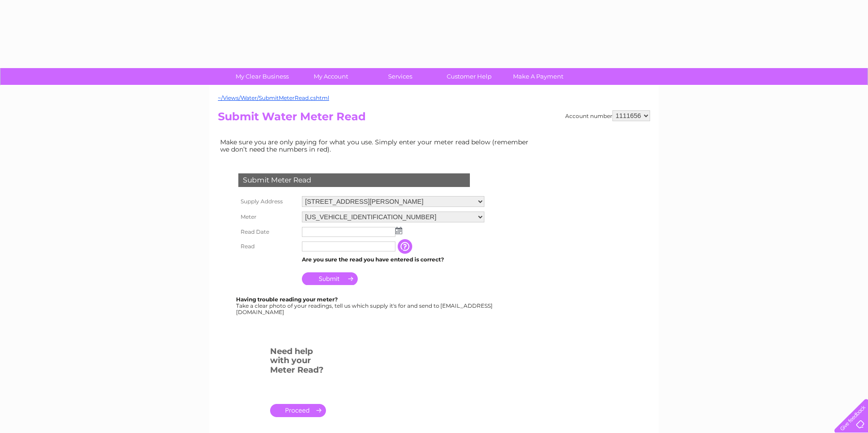  Describe the element at coordinates (268, 217) in the screenshot. I see `th: Meter` at that location.